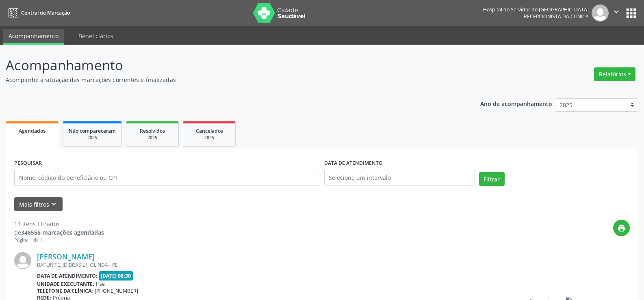 The height and width of the screenshot is (300, 644). I want to click on a: Central de Marcação, so click(38, 12).